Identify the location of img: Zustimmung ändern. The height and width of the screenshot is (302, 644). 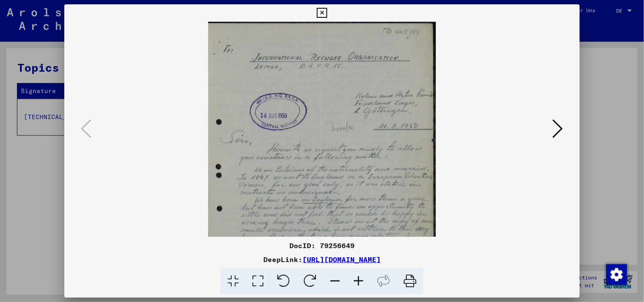
(617, 274).